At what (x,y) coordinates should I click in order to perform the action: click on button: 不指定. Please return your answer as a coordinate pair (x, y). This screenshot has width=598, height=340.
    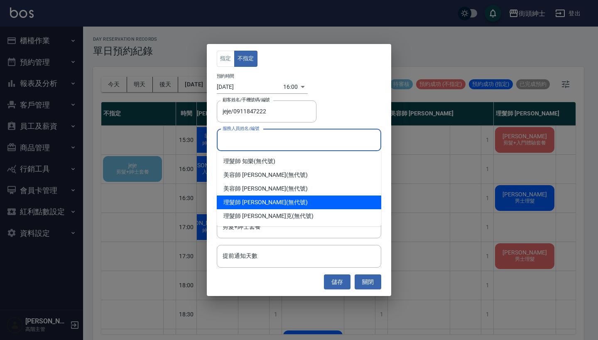
    Looking at the image, I should click on (246, 59).